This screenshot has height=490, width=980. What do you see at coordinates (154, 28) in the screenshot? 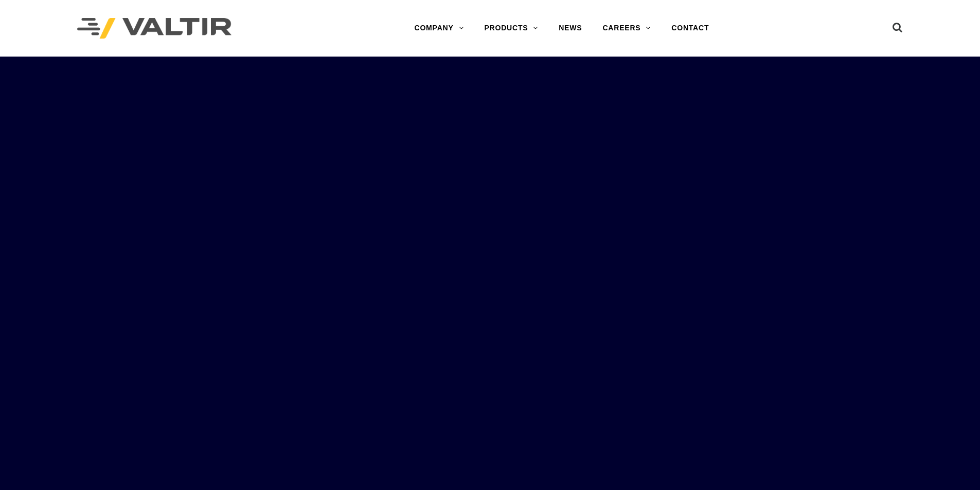
I see `img: Valtir` at bounding box center [154, 28].